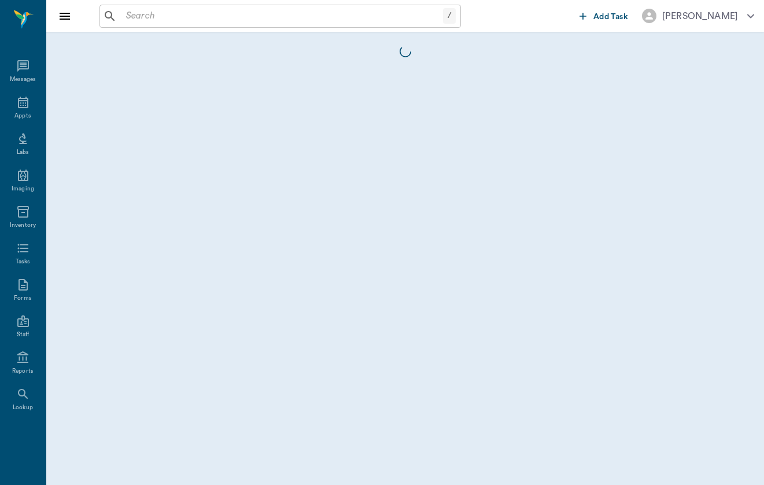 Image resolution: width=764 pixels, height=485 pixels. What do you see at coordinates (282, 16) in the screenshot?
I see `input: Search` at bounding box center [282, 16].